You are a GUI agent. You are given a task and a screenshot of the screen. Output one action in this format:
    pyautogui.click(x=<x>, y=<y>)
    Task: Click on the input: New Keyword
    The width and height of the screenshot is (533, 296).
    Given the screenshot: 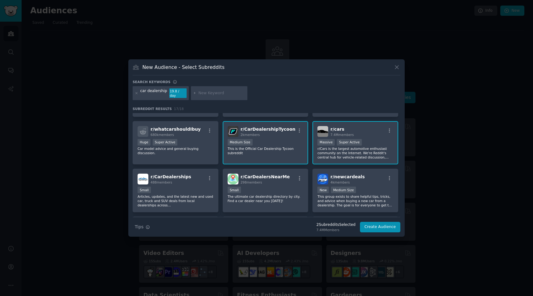 What is the action you would take?
    pyautogui.click(x=222, y=93)
    